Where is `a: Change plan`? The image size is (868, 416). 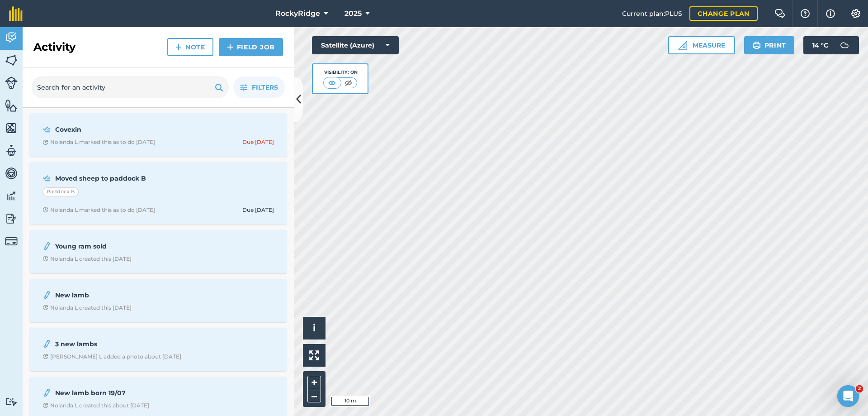
a: Change plan is located at coordinates (723, 14).